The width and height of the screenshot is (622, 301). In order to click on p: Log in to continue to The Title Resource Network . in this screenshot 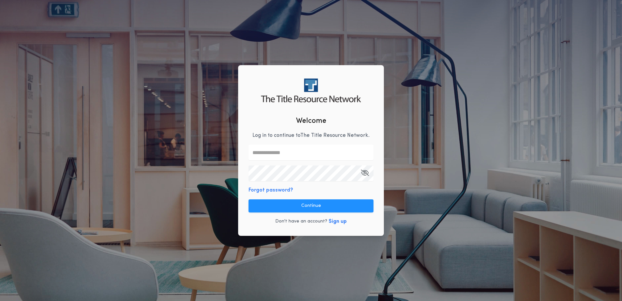, I will do `click(311, 135)`.